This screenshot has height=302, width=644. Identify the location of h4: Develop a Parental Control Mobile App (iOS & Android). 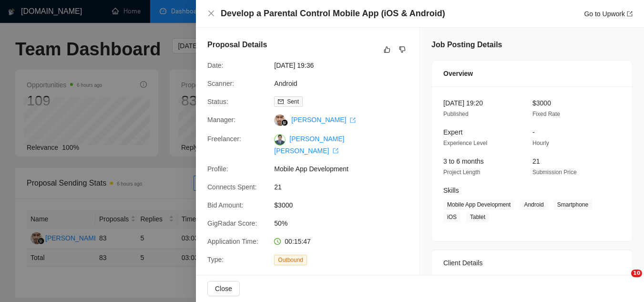
(332, 13).